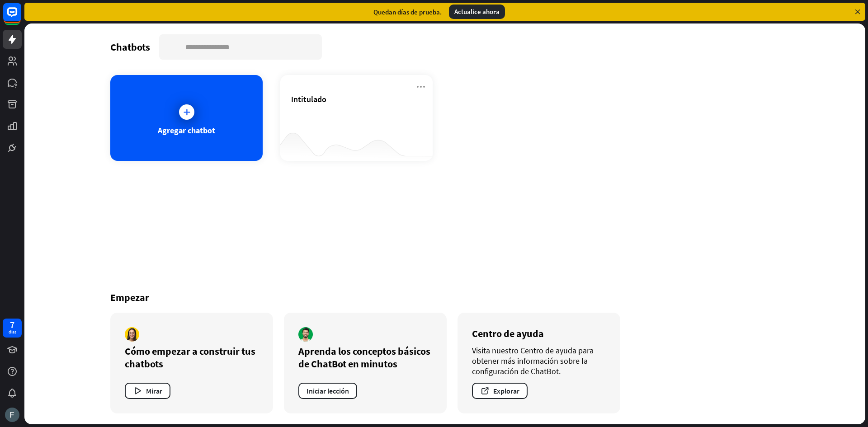 The height and width of the screenshot is (427, 868). What do you see at coordinates (12, 332) in the screenshot?
I see `font: días` at bounding box center [12, 332].